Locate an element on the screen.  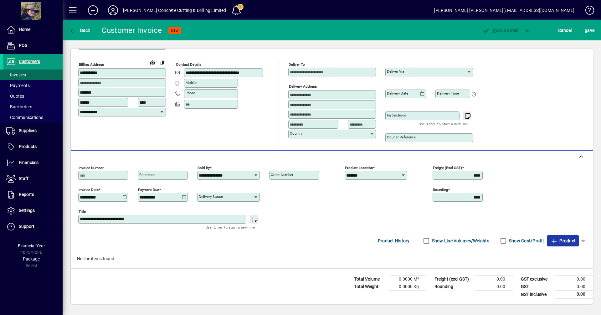
mat-label: Phone is located at coordinates (191, 93).